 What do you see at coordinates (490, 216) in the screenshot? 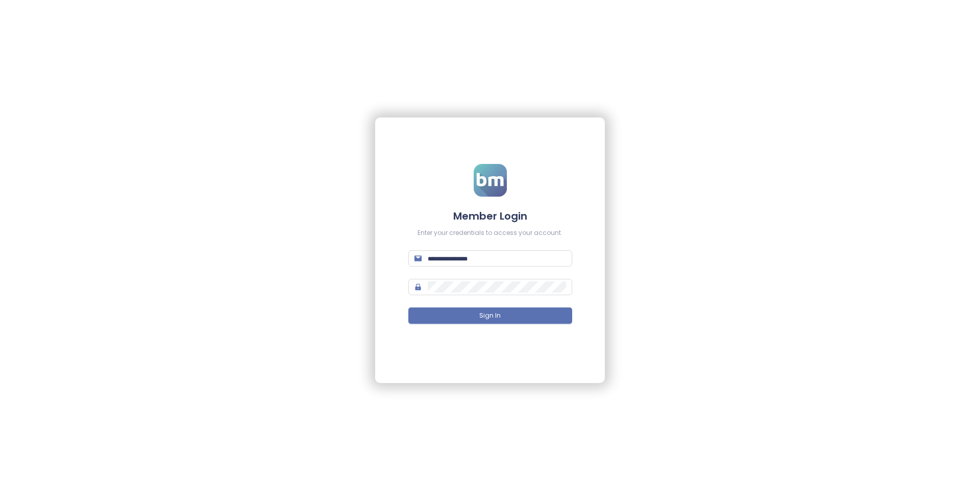
I see `h4: Member Login` at bounding box center [490, 216].